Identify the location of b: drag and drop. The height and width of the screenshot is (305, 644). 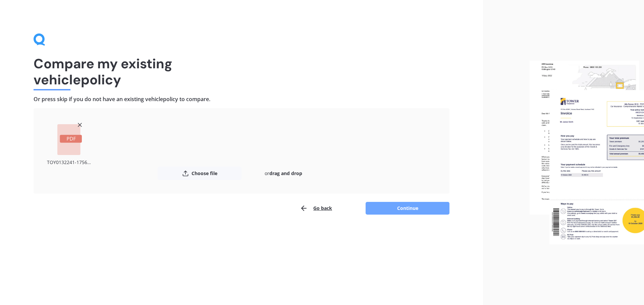
(286, 173).